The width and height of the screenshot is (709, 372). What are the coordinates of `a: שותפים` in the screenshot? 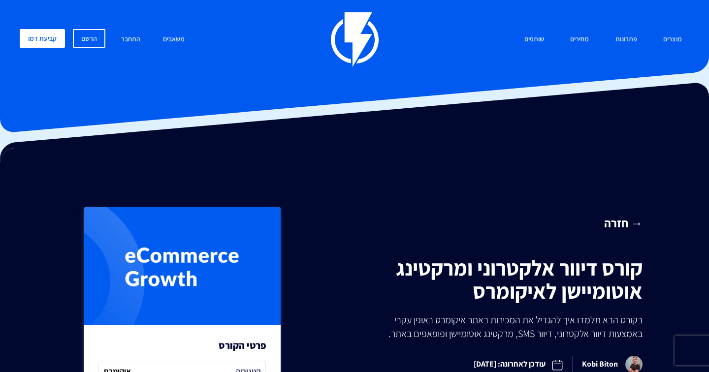 It's located at (534, 39).